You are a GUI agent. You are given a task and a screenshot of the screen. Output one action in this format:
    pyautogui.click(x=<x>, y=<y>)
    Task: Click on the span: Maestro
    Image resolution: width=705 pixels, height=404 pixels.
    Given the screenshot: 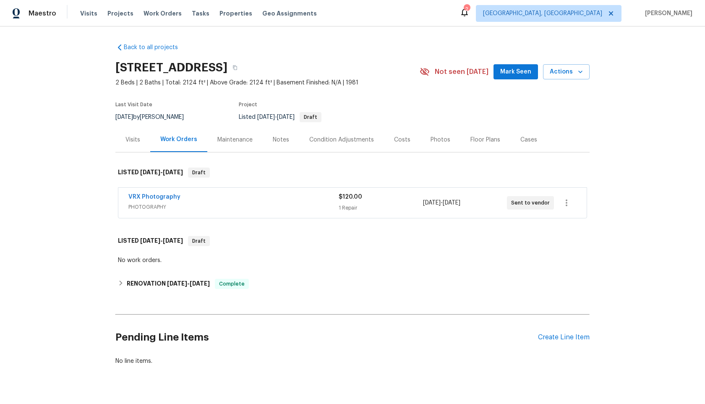 What is the action you would take?
    pyautogui.click(x=42, y=13)
    